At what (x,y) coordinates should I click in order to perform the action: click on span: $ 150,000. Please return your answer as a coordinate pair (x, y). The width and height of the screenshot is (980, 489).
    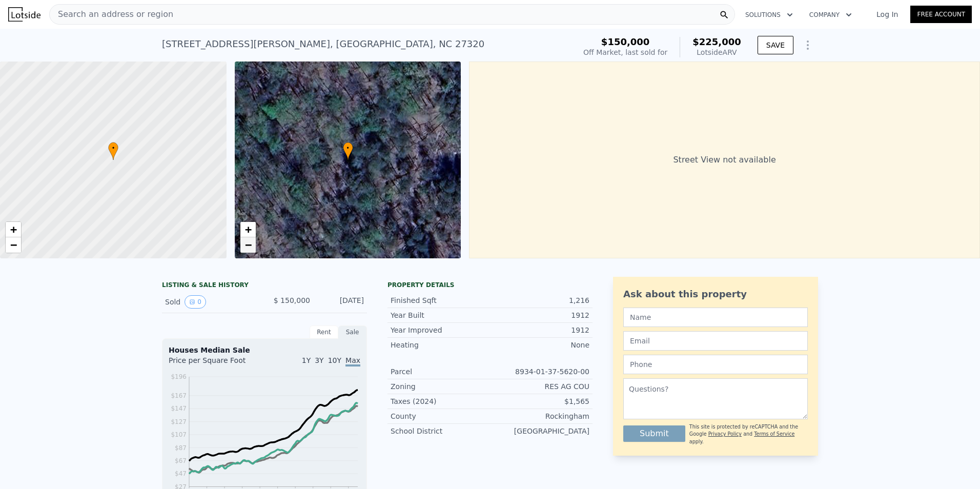
    Looking at the image, I should click on (291, 301).